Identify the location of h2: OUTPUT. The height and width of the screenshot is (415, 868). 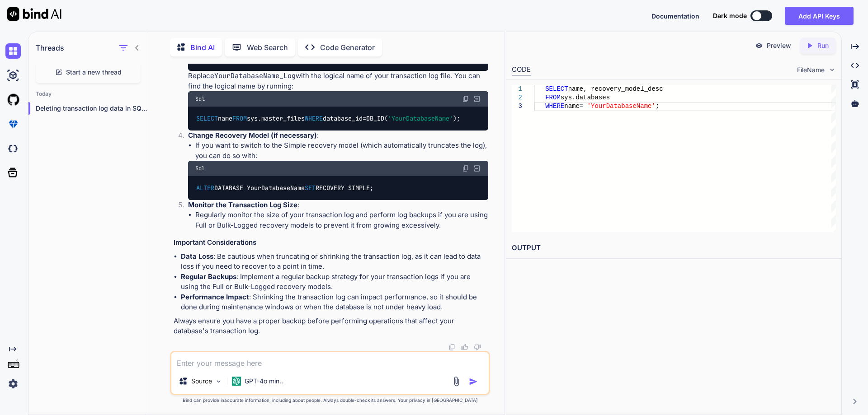
(674, 248).